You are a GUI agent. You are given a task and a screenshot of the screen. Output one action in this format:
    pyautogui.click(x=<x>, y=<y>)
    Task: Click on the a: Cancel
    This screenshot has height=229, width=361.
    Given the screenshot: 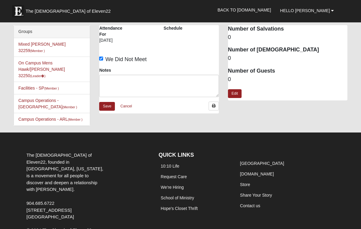 What is the action you would take?
    pyautogui.click(x=126, y=106)
    